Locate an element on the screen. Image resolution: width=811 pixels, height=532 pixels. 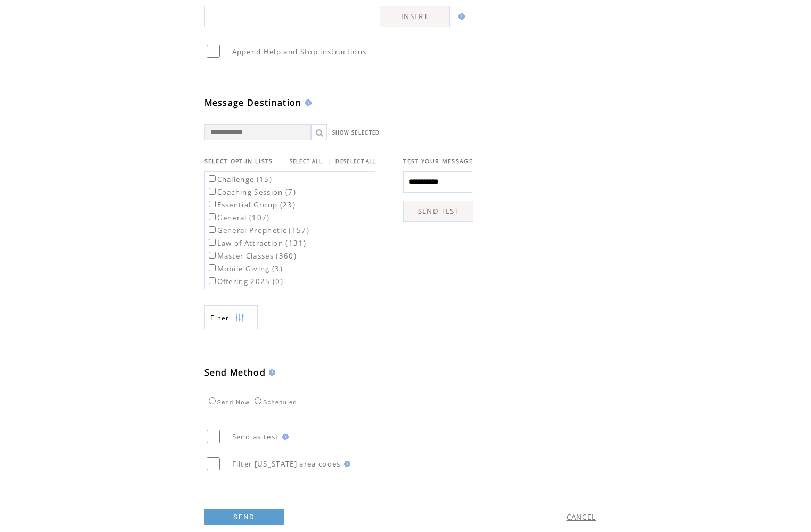
input: Offering 2025 (0) is located at coordinates (212, 280).